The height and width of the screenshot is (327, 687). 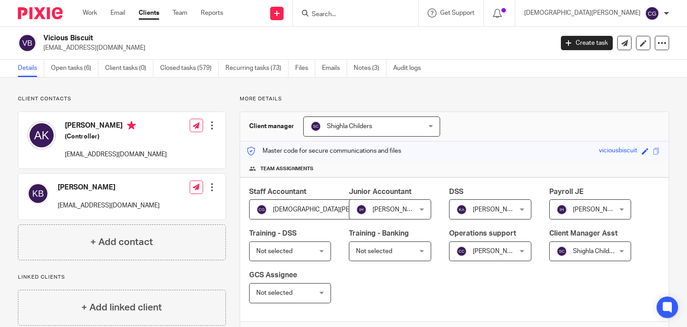 I want to click on a: Files, so click(x=305, y=68).